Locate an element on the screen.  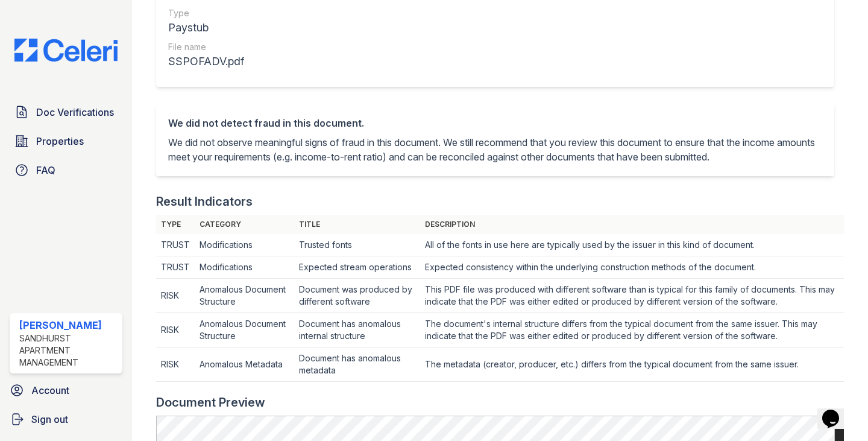
div: File name is located at coordinates (207, 47).